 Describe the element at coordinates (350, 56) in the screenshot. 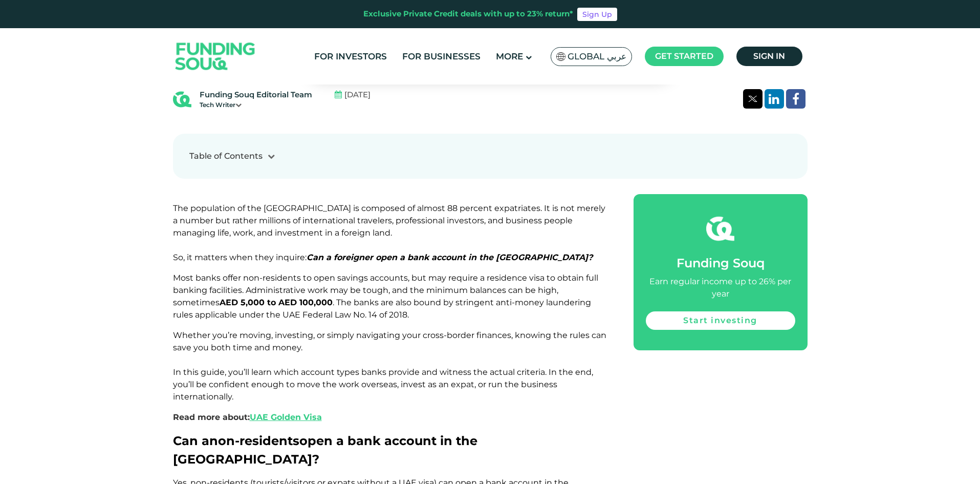

I see `a: For Investors` at that location.